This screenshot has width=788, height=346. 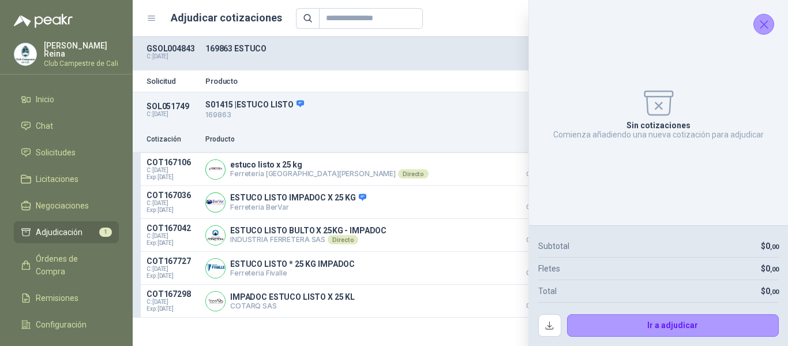 What do you see at coordinates (293, 305) in the screenshot?
I see `p: COTARQ SAS` at bounding box center [293, 305].